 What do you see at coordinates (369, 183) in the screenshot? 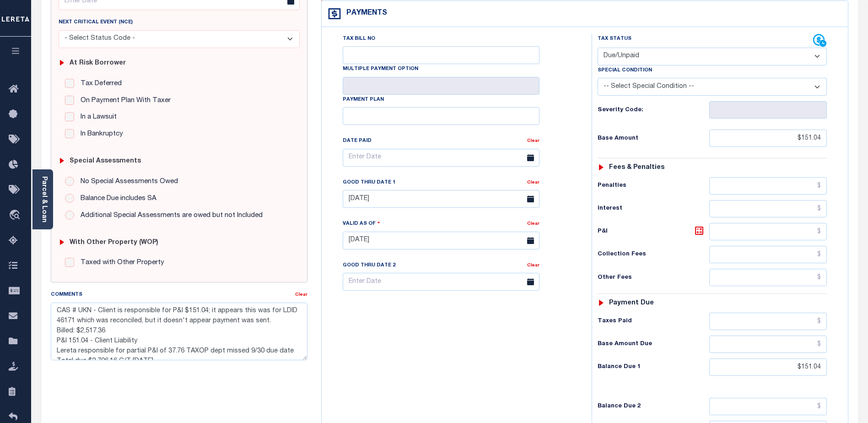
I see `label: Good Thru Date 1` at bounding box center [369, 183].